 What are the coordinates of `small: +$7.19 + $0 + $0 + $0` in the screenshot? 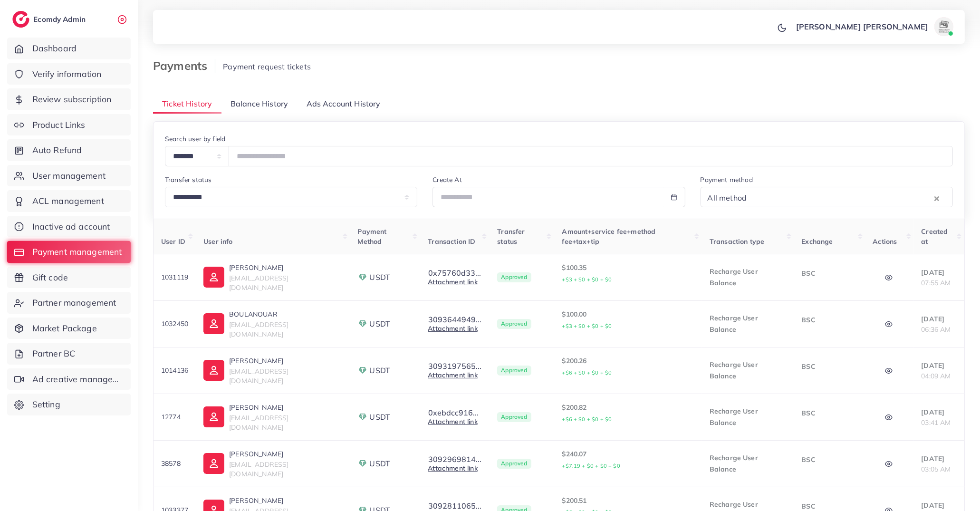 It's located at (591, 465).